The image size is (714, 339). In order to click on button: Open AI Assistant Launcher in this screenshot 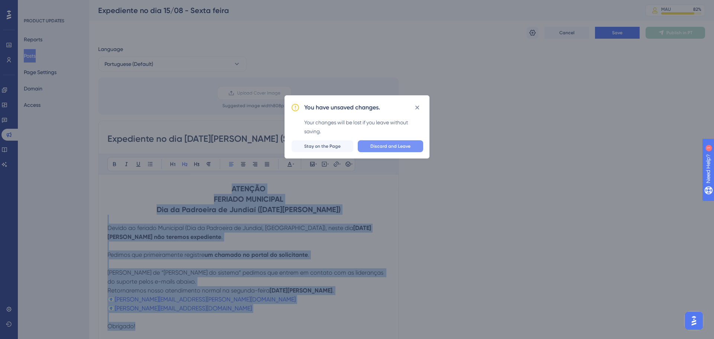, I will do `click(11, 11)`.